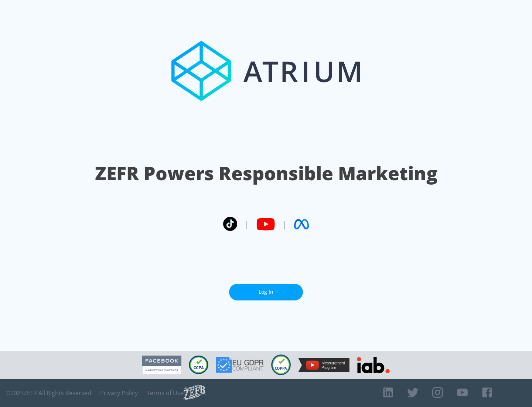  I want to click on a: Privacy Policy, so click(119, 393).